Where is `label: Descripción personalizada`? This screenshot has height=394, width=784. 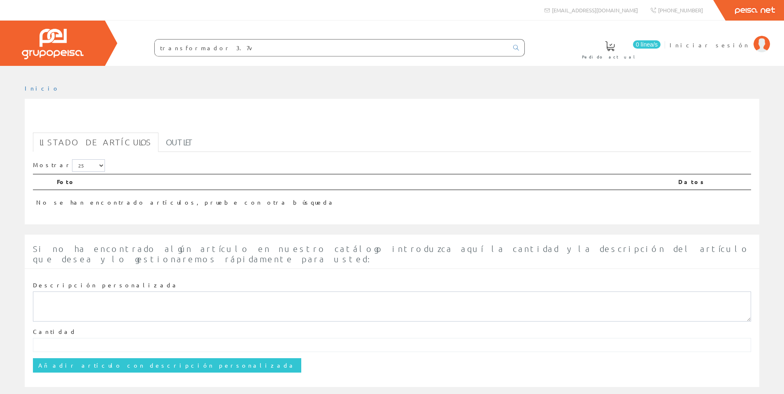
label: Descripción personalizada is located at coordinates (106, 285).